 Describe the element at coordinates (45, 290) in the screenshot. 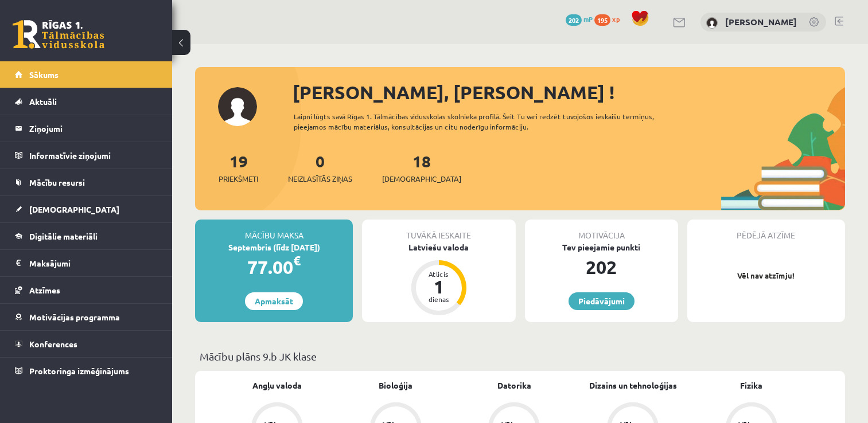

I see `span: Atzīmes` at that location.